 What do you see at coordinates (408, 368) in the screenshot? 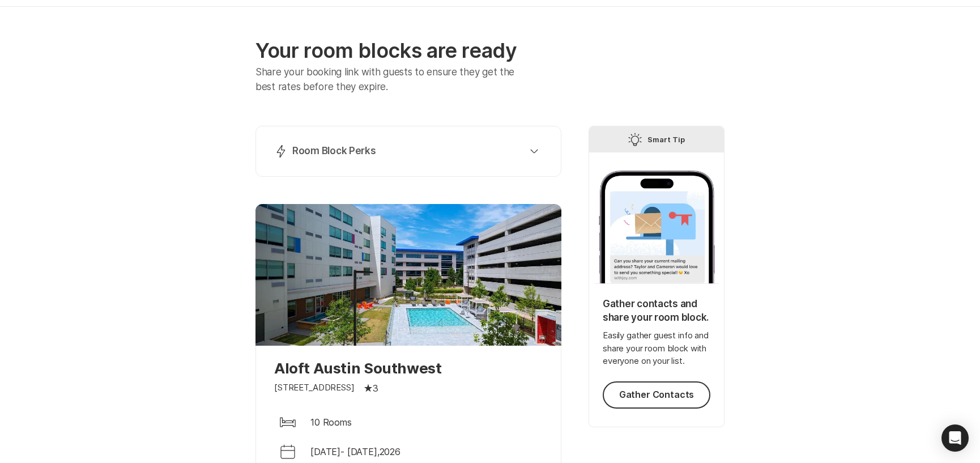
I see `p: Aloft Austin Southwest` at bounding box center [408, 368].